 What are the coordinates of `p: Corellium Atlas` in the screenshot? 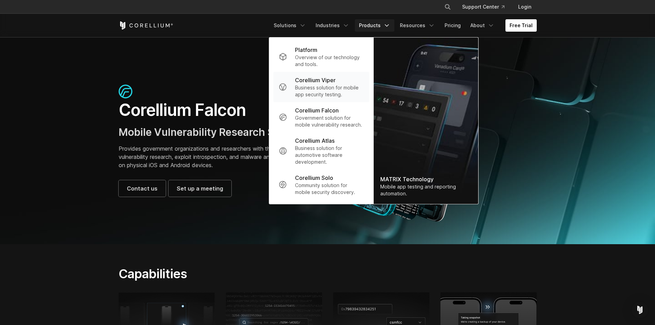 It's located at (314, 141).